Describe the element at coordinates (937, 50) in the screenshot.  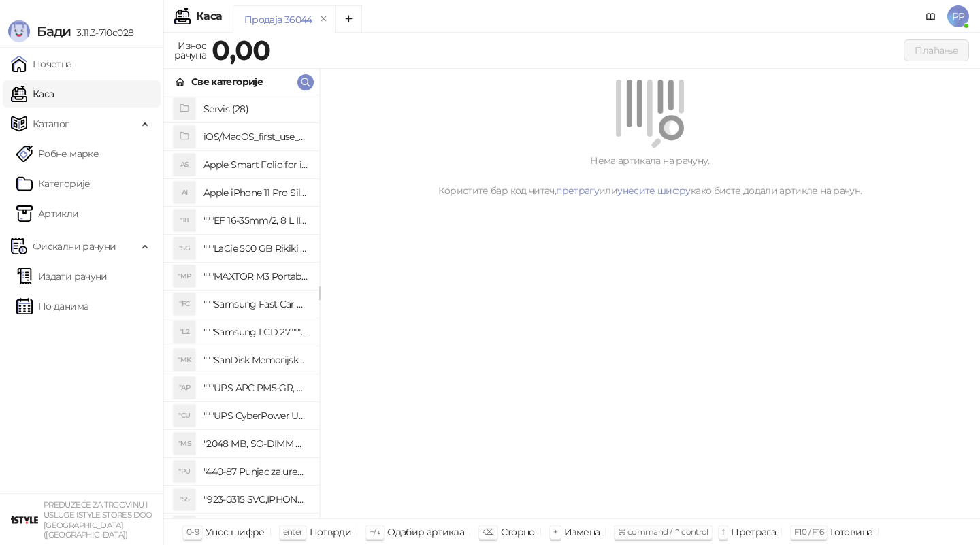
I see `button: Плаћање` at that location.